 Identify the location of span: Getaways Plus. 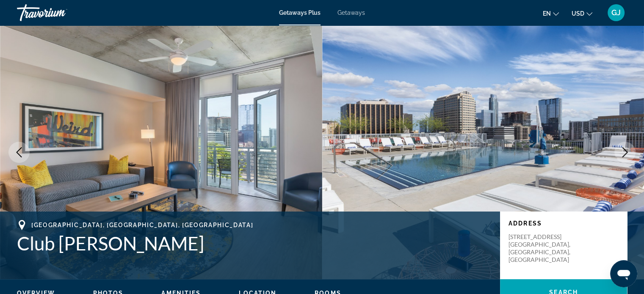
(300, 13).